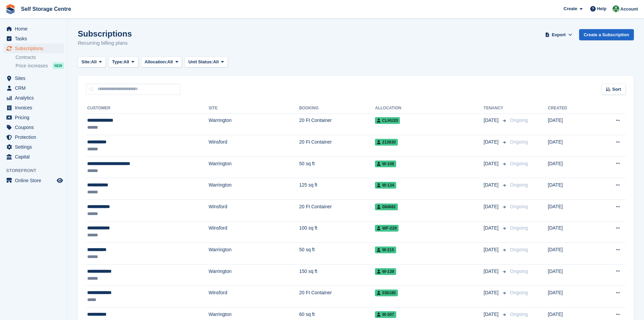 The width and height of the screenshot is (644, 320). What do you see at coordinates (387, 228) in the screenshot?
I see `span: WF-229` at bounding box center [387, 228].